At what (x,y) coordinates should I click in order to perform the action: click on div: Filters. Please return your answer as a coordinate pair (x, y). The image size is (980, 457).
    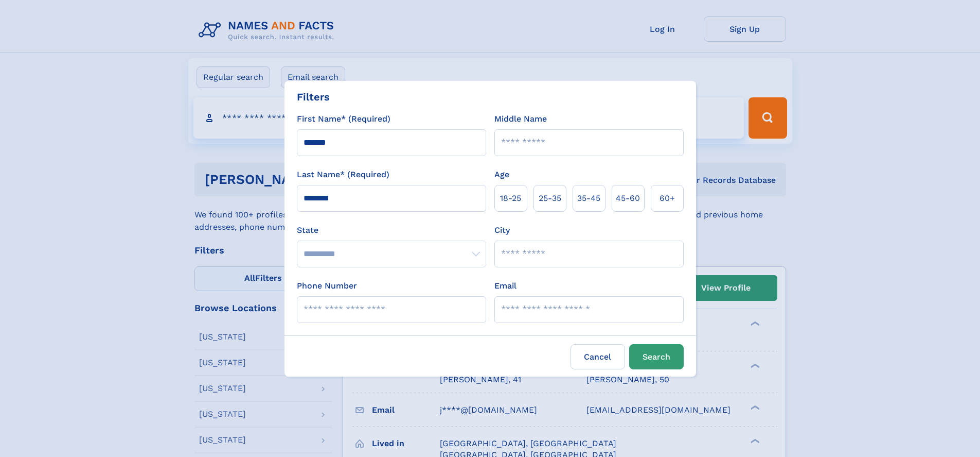
    Looking at the image, I should click on (313, 97).